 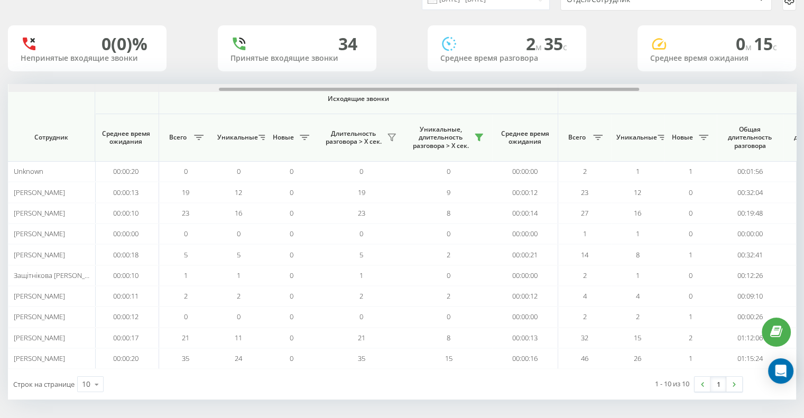 What do you see at coordinates (525, 254) in the screenshot?
I see `td: 00:00:21` at bounding box center [525, 254].